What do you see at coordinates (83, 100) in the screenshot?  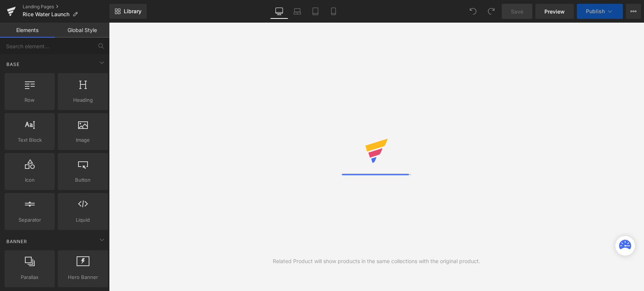 I see `span: Heading` at bounding box center [83, 100].